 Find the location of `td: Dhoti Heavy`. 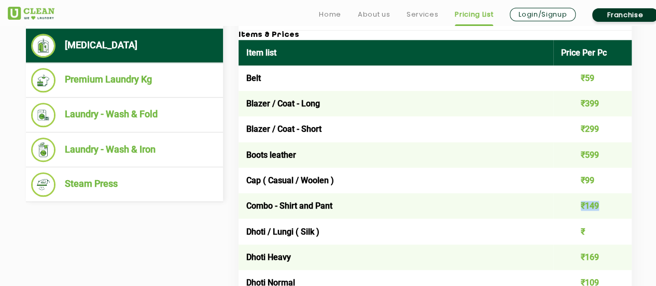

td: Dhoti Heavy is located at coordinates (396, 257).